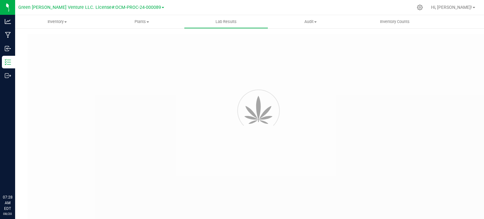 The height and width of the screenshot is (219, 484). What do you see at coordinates (8, 76) in the screenshot?
I see `inline-svg: Outbound` at bounding box center [8, 76].